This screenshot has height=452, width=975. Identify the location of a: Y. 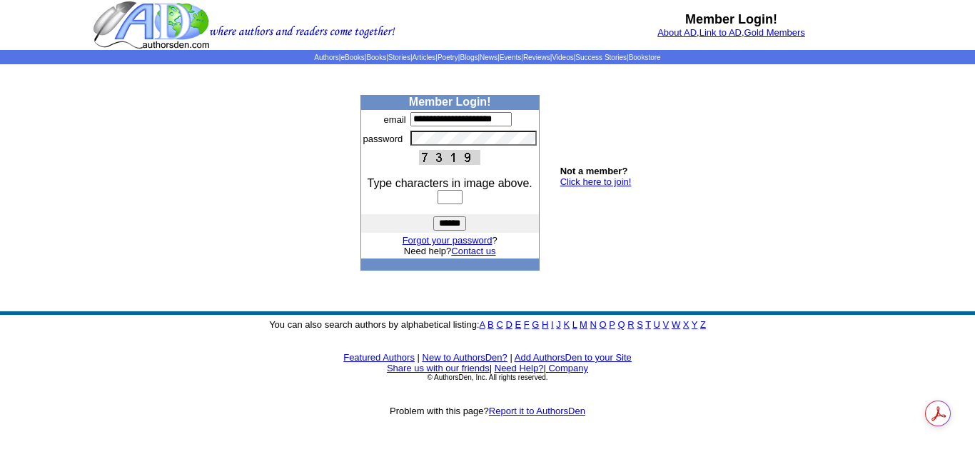
(695, 324).